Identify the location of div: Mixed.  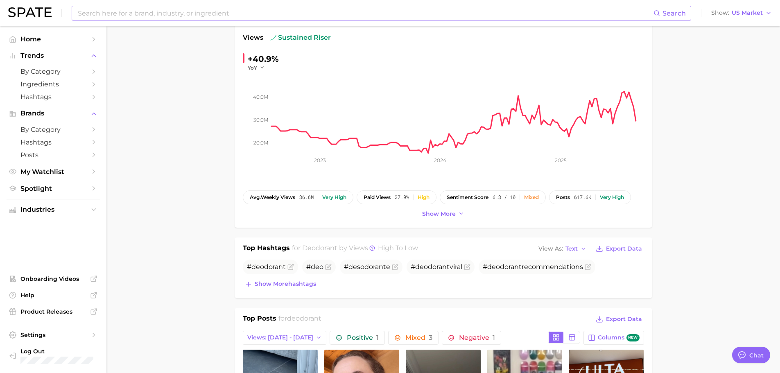
(531, 197).